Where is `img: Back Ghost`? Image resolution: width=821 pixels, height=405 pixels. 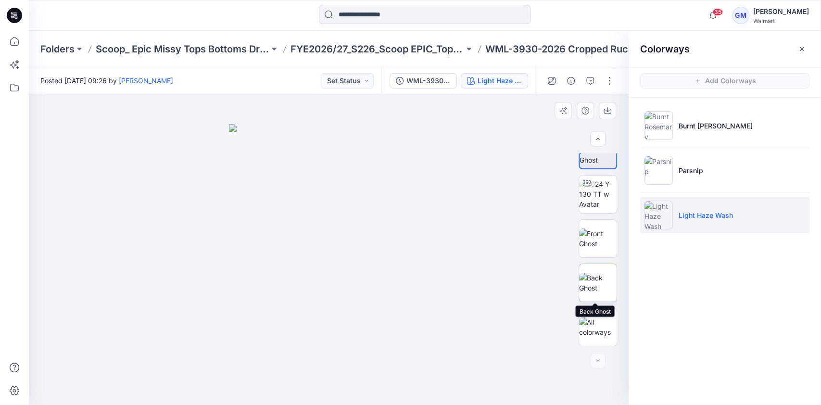
img: Back Ghost is located at coordinates (598, 283).